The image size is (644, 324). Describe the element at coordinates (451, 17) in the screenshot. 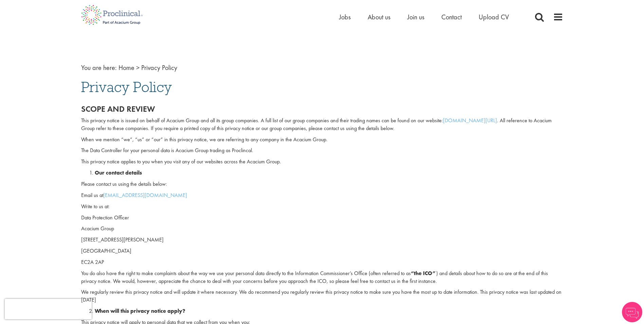

I see `span: Contact` at that location.